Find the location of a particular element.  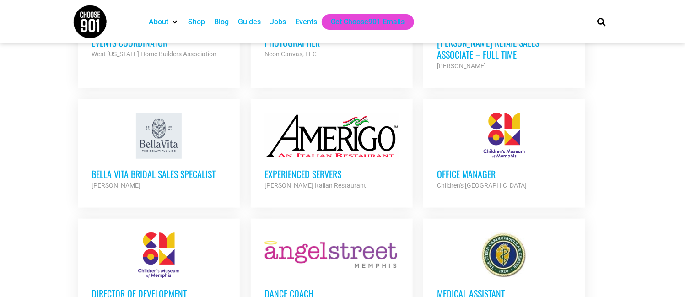

div: Shop is located at coordinates (196, 22).